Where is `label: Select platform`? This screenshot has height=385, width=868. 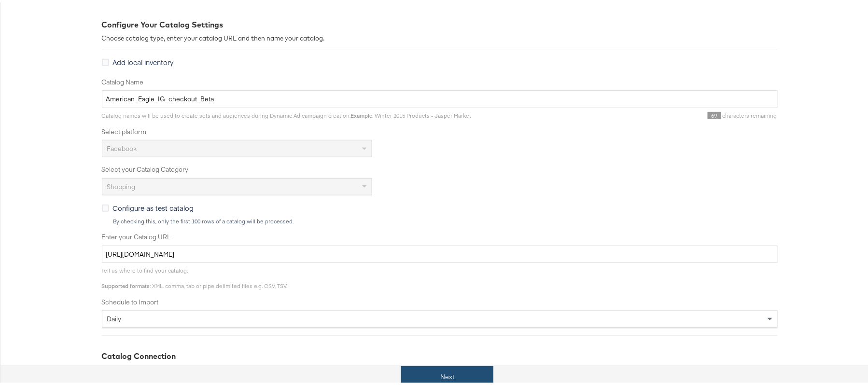
label: Select platform is located at coordinates (440, 129).